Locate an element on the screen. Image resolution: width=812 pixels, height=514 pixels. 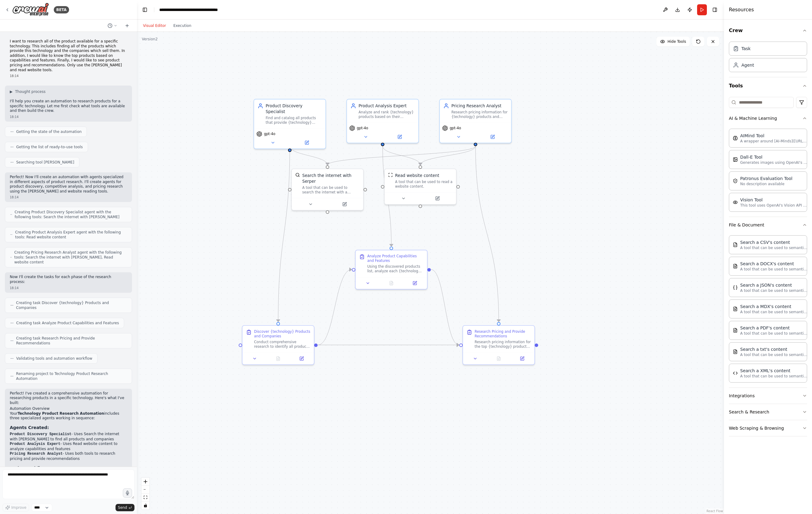
img: DOCXSearchTool is located at coordinates (735, 266).